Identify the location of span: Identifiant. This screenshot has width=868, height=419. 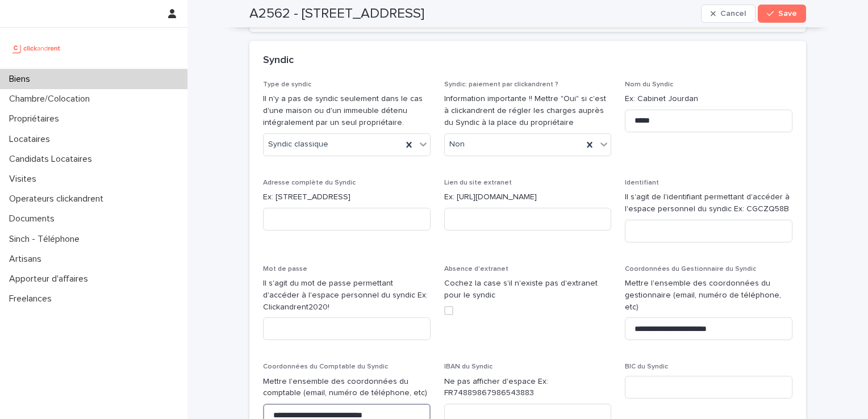
(642, 183).